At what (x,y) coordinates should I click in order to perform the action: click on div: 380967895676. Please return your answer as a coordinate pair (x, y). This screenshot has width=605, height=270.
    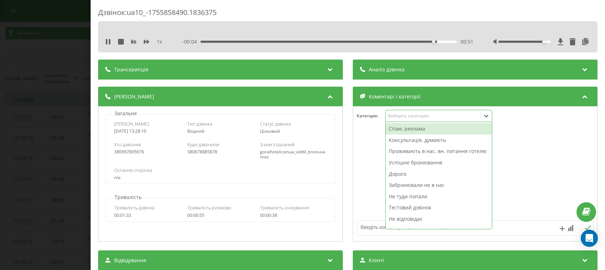
    Looking at the image, I should click on (147, 152).